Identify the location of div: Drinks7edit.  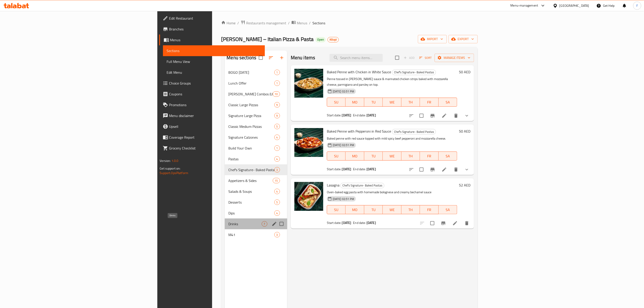
(256, 224).